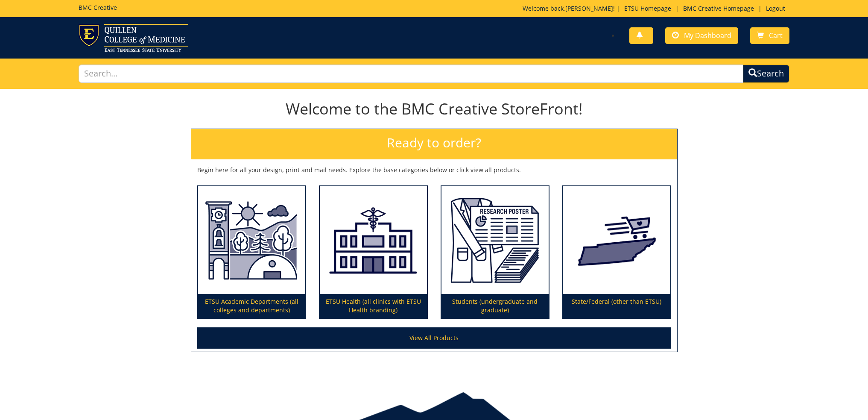  What do you see at coordinates (251, 252) in the screenshot?
I see `a: ETSU Academic Departments (all colleges and departments)` at bounding box center [251, 252].